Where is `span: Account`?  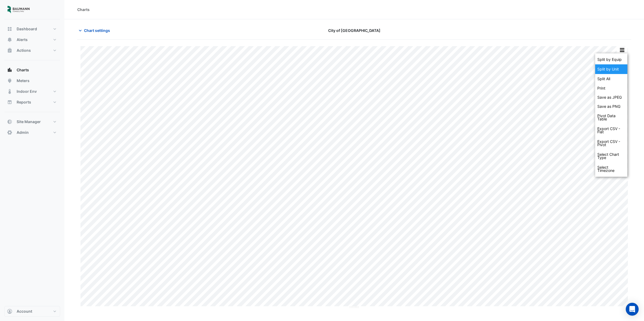
span: Account is located at coordinates (24, 312).